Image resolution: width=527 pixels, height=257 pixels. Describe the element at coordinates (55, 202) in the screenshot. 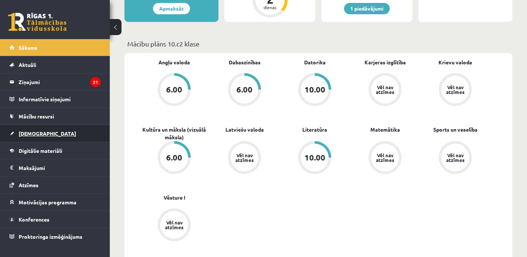

I see `a: Motivācijas programma` at that location.